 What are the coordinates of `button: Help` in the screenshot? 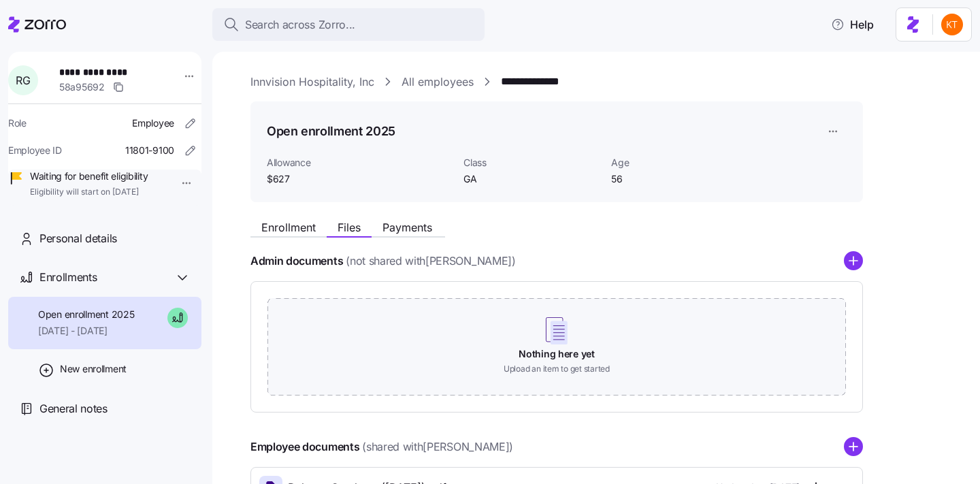 It's located at (852, 24).